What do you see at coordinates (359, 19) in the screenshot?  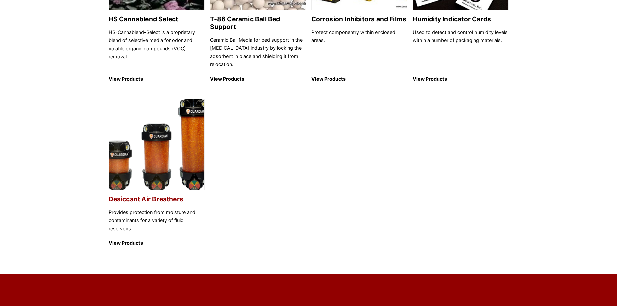 I see `h2: Corrosion Inhibitors and Films` at bounding box center [359, 19].